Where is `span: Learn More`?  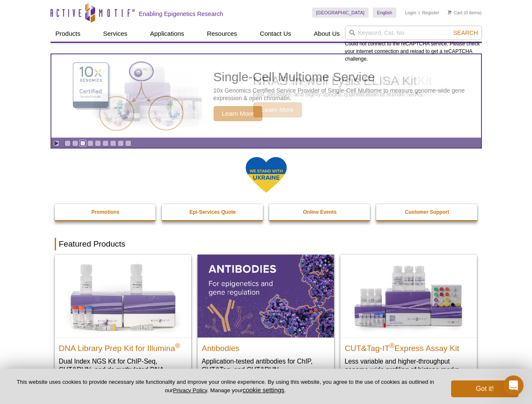
span: Learn More is located at coordinates (238, 114).